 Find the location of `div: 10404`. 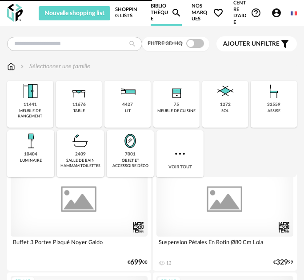

div: 10404 is located at coordinates (31, 154).